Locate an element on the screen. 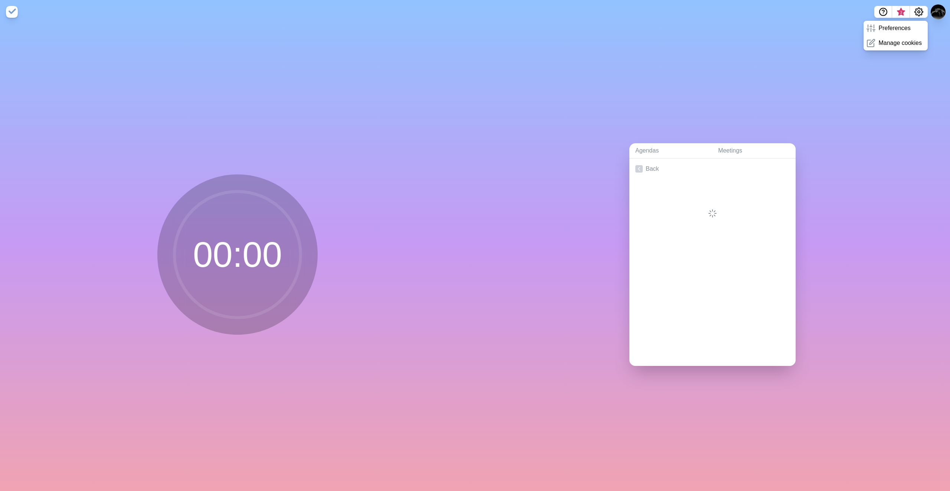  button: Settings is located at coordinates (919, 12).